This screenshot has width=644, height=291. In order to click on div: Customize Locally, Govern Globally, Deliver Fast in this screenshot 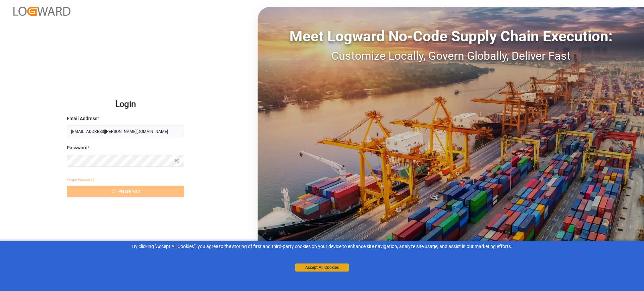, I will do `click(451, 56)`.